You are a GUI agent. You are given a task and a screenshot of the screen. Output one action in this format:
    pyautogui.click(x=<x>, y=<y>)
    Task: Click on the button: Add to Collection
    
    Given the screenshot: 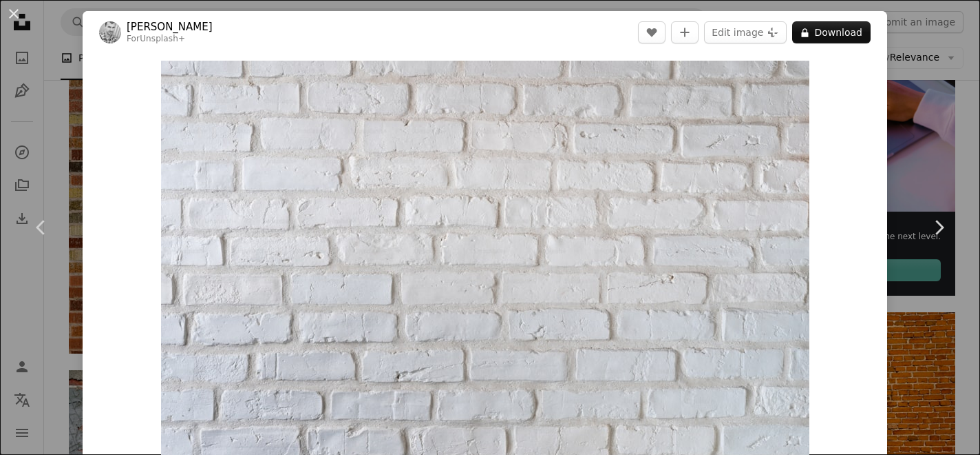 What is the action you would take?
    pyautogui.click(x=685, y=32)
    